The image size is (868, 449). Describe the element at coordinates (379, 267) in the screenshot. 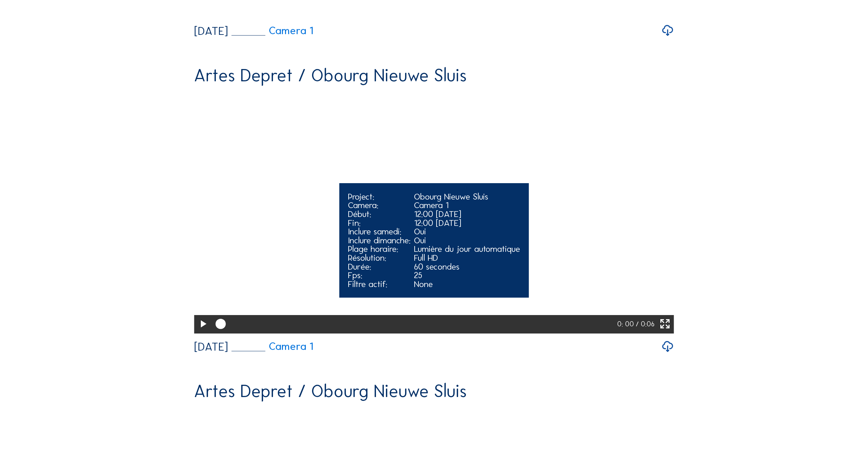

I see `div: Durée:` at that location.